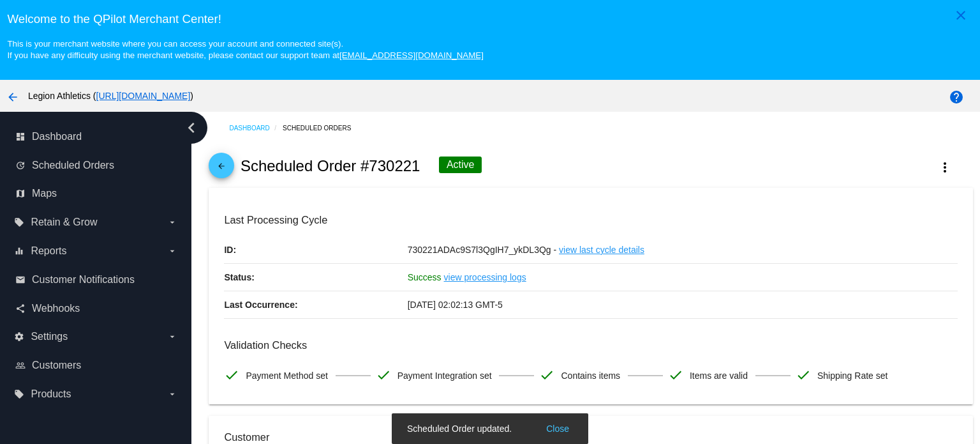  Describe the element at coordinates (602, 250) in the screenshot. I see `a: view last cycle details` at that location.